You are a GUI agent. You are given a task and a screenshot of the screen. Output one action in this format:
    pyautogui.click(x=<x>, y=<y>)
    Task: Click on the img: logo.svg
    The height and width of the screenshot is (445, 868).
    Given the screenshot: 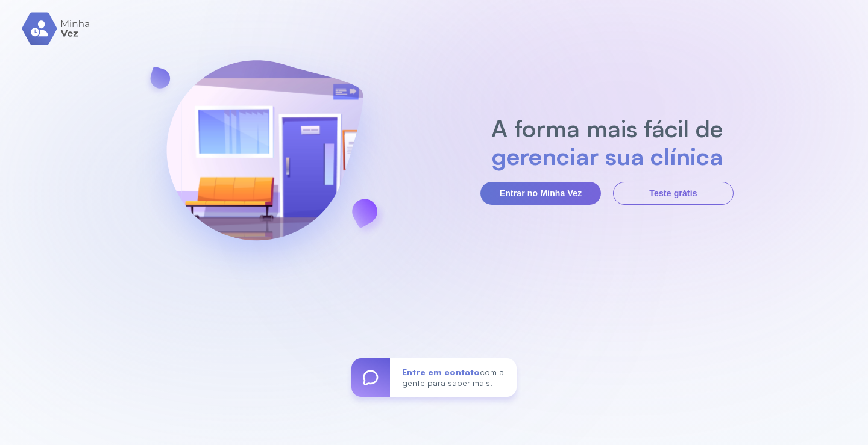 What is the action you would take?
    pyautogui.click(x=56, y=28)
    